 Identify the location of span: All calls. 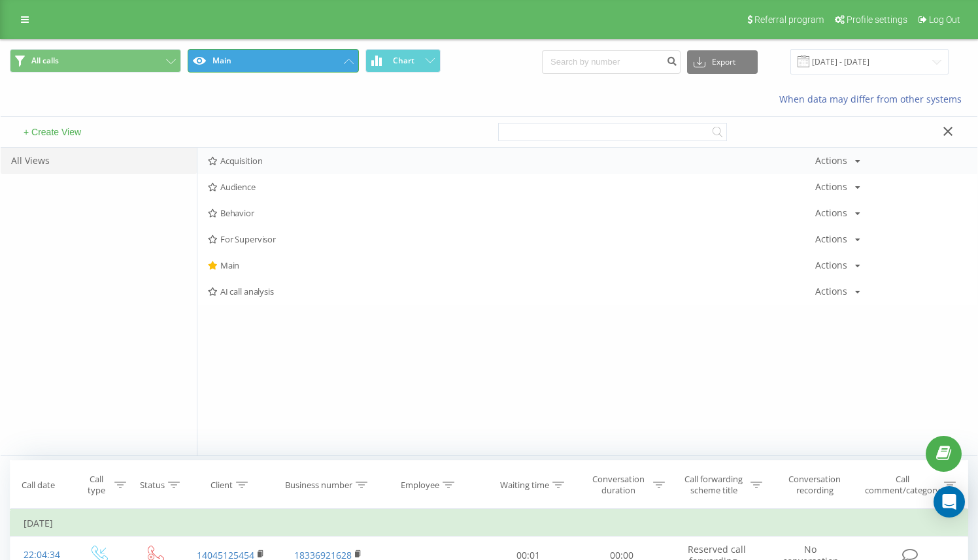
(45, 61).